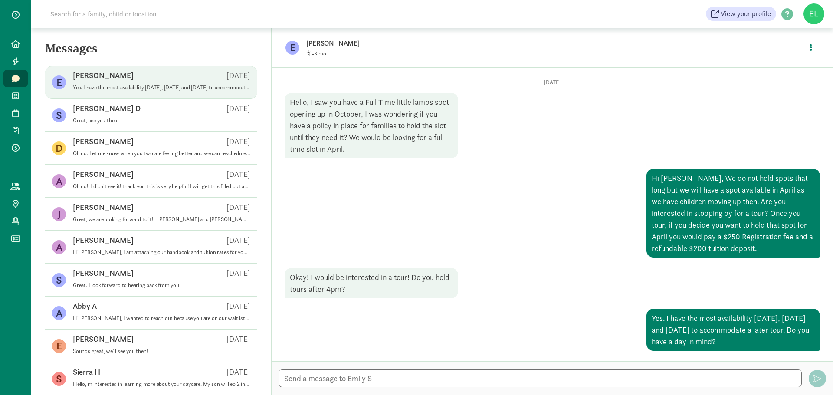 This screenshot has height=395, width=833. What do you see at coordinates (372, 283) in the screenshot?
I see `div: Okay! I would be interested in a tour! Do you hold tours after 4pm?` at bounding box center [372, 283].